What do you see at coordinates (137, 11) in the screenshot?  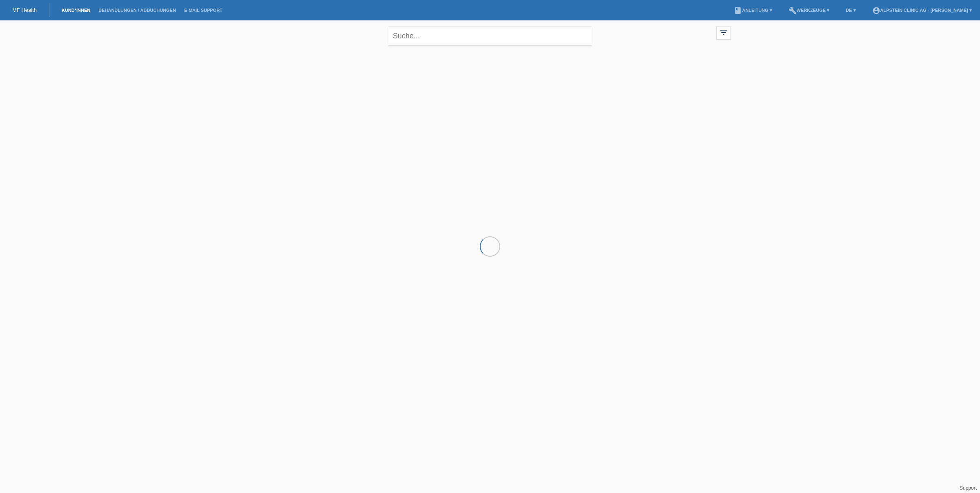 I see `a: Behandlungen / Abbuchungen` at bounding box center [137, 11].